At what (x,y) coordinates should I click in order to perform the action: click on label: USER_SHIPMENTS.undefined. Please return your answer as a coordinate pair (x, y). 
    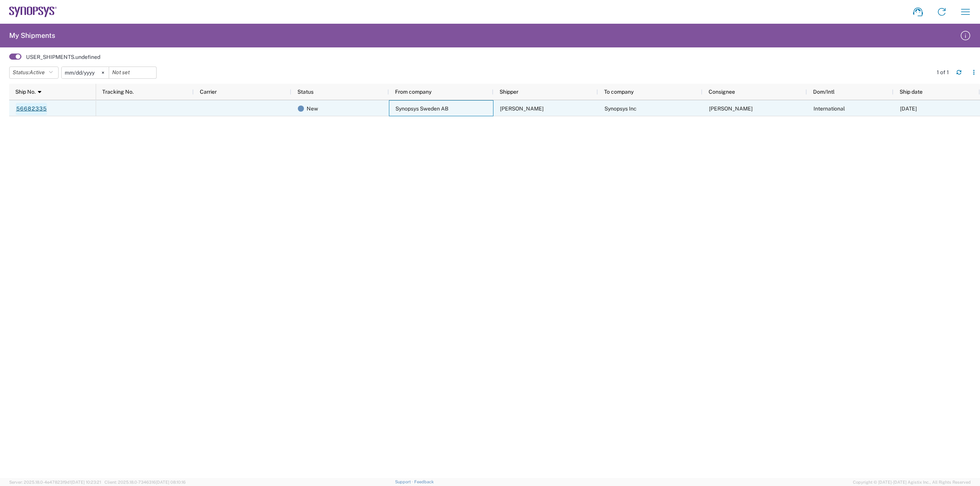
    Looking at the image, I should click on (64, 57).